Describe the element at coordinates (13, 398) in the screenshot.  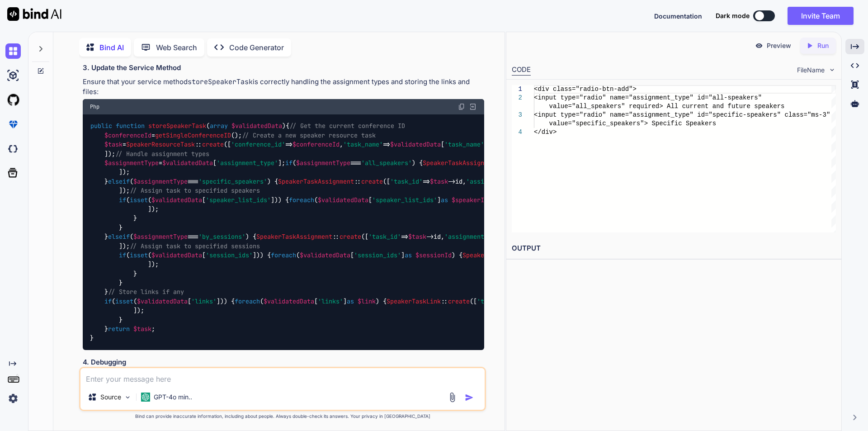
I see `img: settings` at that location.